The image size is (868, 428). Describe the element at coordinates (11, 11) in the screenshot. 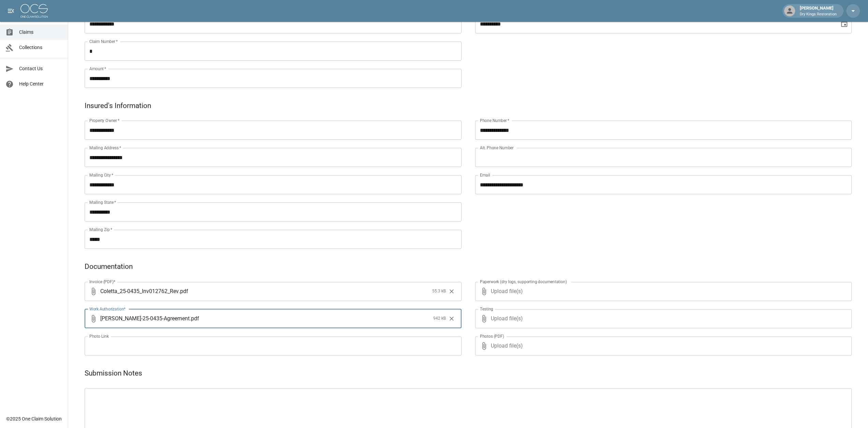

I see `button: open drawer` at that location.